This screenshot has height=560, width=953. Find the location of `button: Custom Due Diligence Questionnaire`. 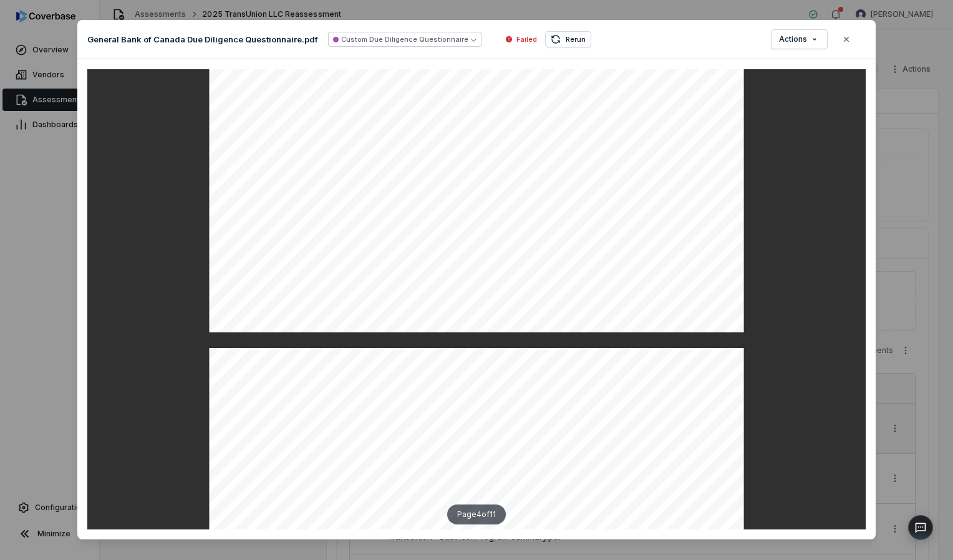

button: Custom Due Diligence Questionnaire is located at coordinates (404, 39).